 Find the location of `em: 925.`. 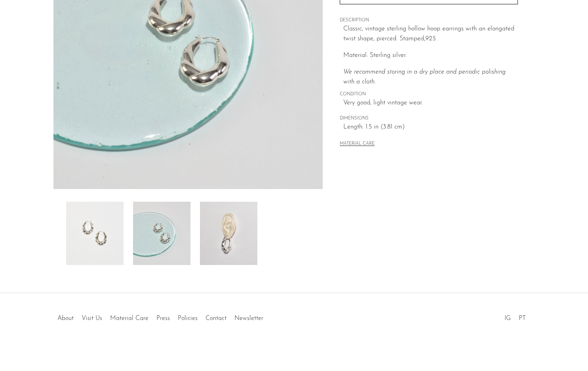

em: 925. is located at coordinates (431, 39).